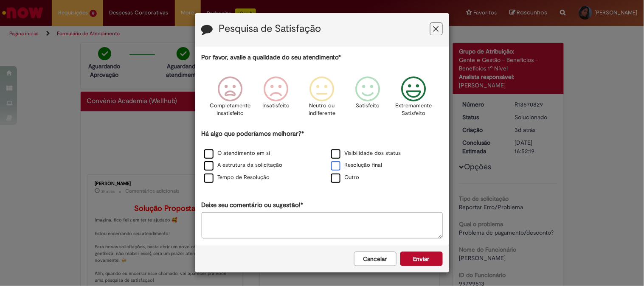 Image resolution: width=644 pixels, height=286 pixels. Describe the element at coordinates (368, 99) in the screenshot. I see `div: Satisfeito` at that location.